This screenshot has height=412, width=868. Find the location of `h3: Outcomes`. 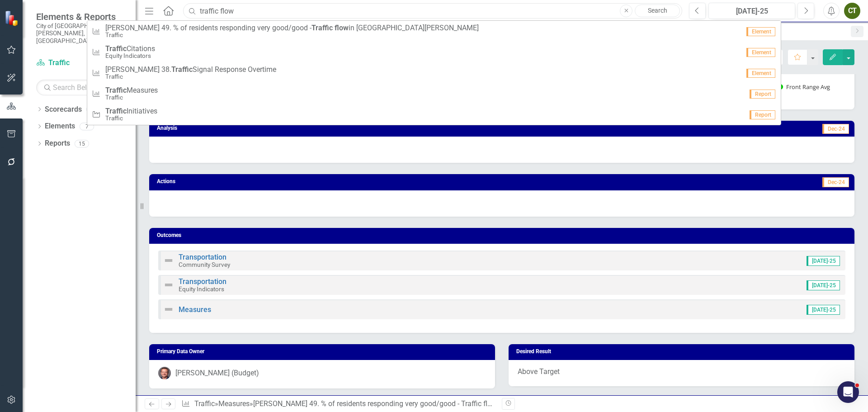

h3: Outcomes is located at coordinates (503, 235).